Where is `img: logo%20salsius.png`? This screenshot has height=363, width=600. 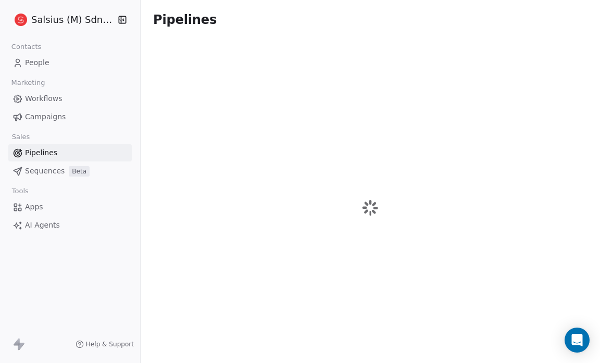
img: logo%20salsius.png is located at coordinates (21, 20).